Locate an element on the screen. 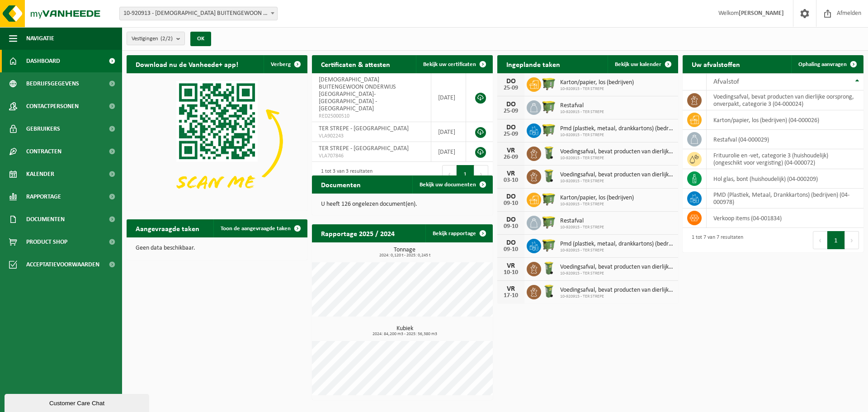 Image resolution: width=868 pixels, height=412 pixels. button: Vestigingen(2/2) is located at coordinates (155, 38).